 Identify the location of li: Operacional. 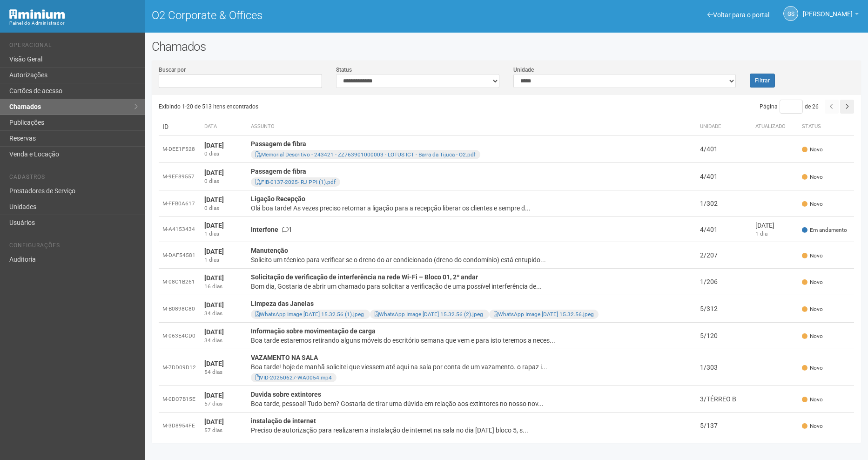
(73, 47).